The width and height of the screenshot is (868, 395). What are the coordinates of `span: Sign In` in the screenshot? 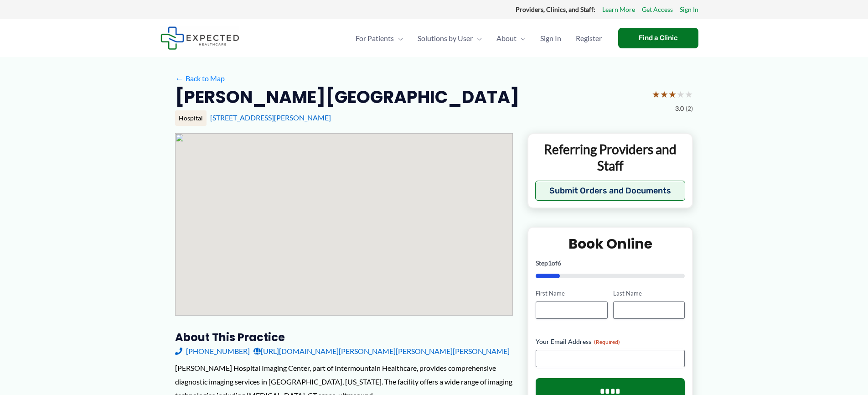 It's located at (551, 38).